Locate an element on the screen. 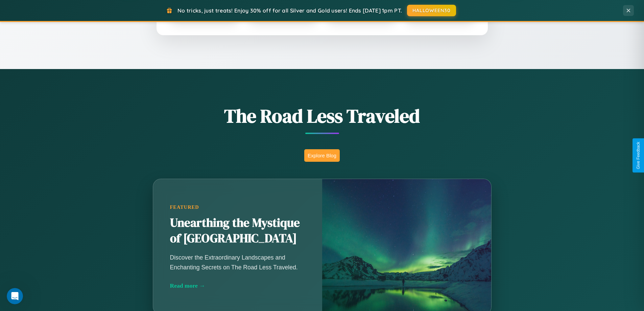  div: Featured is located at coordinates (238, 207).